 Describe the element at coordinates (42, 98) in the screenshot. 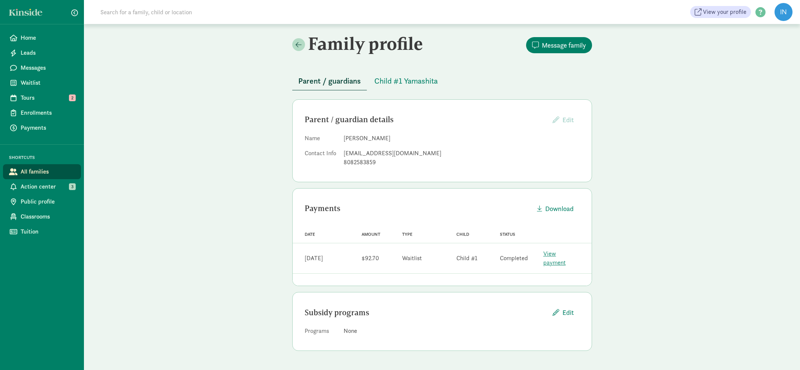

I see `a: Tours 2` at that location.